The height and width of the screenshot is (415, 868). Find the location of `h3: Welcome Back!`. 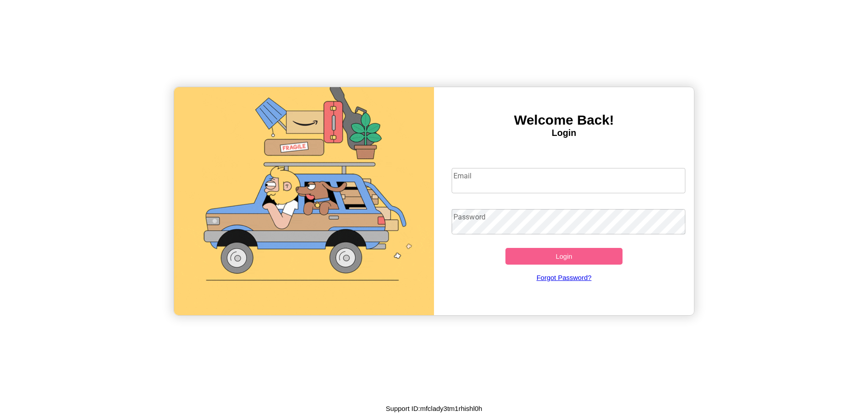

h3: Welcome Back! is located at coordinates (564, 120).